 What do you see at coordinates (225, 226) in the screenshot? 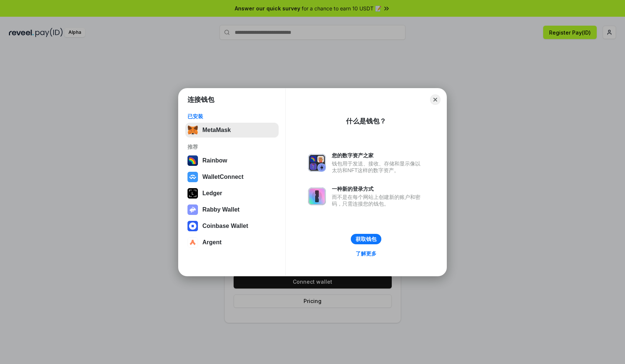
I see `div: Coinbase Wallet` at bounding box center [225, 226].